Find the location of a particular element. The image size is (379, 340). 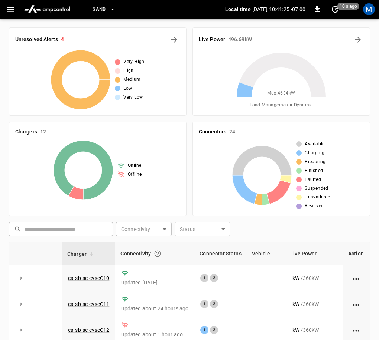

a: ca-sb-se-evseC11 is located at coordinates (88, 304).